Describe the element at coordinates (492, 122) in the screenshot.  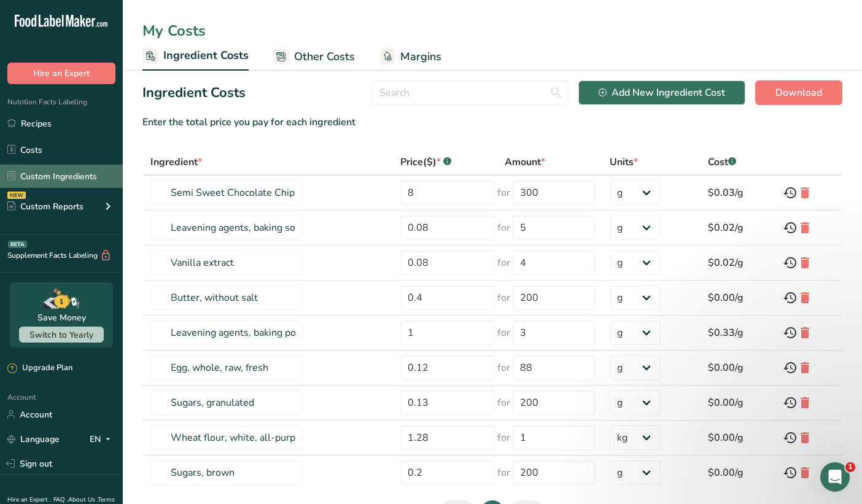
I see `div: Enter the total price you pay for each ingredient` at that location.